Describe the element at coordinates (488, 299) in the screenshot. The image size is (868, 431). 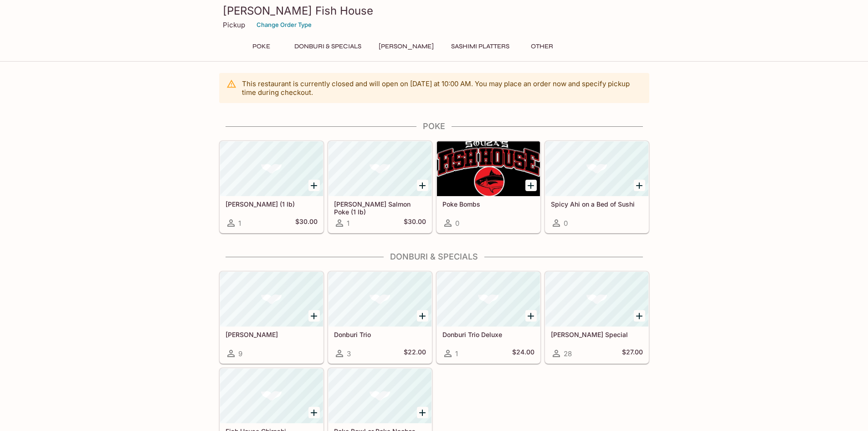
I see `div: Donburi Trio Deluxe` at that location.